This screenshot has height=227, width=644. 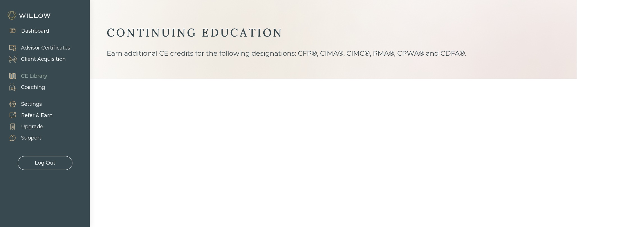 What do you see at coordinates (28, 126) in the screenshot?
I see `a: Upgrade` at bounding box center [28, 126].